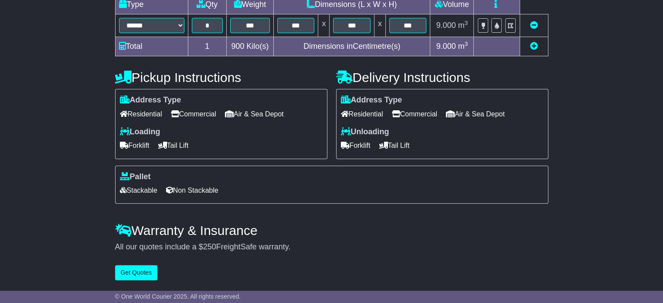  I want to click on span: 250, so click(210, 247).